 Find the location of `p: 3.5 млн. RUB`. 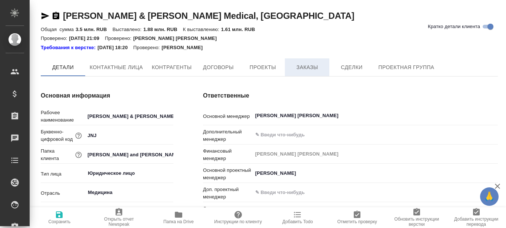

p: 3.5 млн. RUB is located at coordinates (94, 29).